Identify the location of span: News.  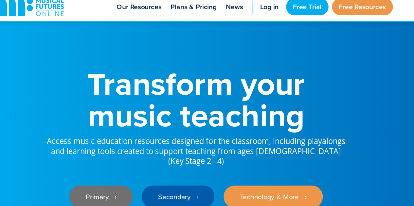
(240, 12).